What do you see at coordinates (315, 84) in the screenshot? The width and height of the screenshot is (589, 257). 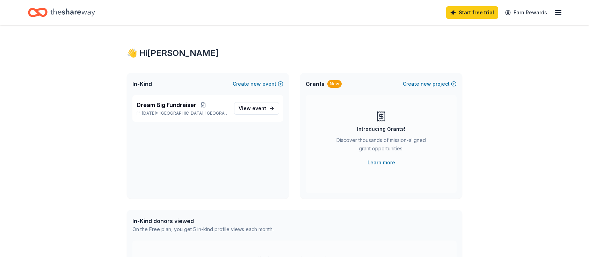 I see `span: Grants` at bounding box center [315, 84].